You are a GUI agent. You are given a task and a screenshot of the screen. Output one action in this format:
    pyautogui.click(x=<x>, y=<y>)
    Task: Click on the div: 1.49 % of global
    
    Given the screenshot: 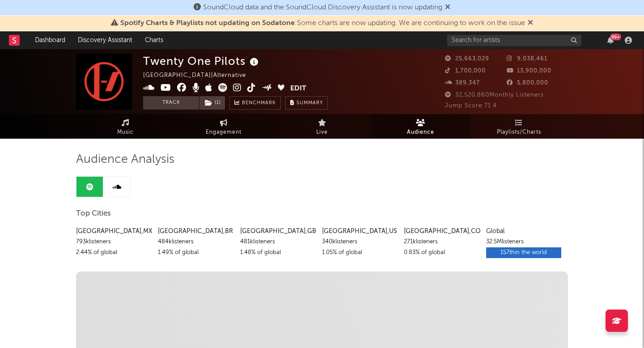 What is the action you would take?
    pyautogui.click(x=195, y=253)
    